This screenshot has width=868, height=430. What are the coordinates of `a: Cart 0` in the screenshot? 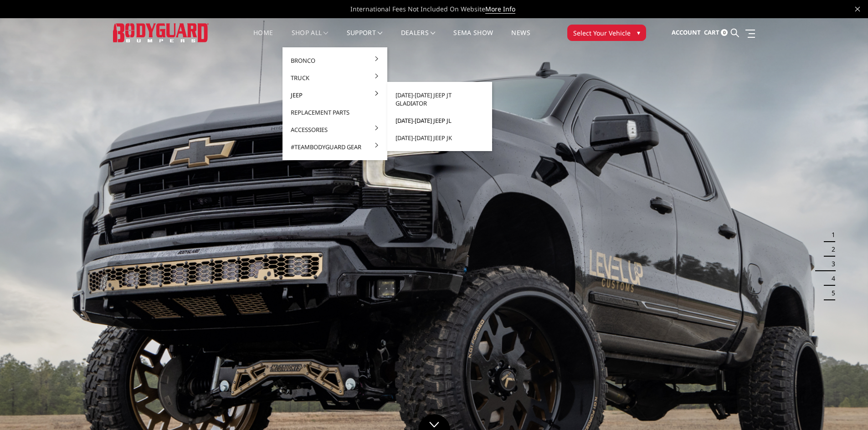 It's located at (716, 33).